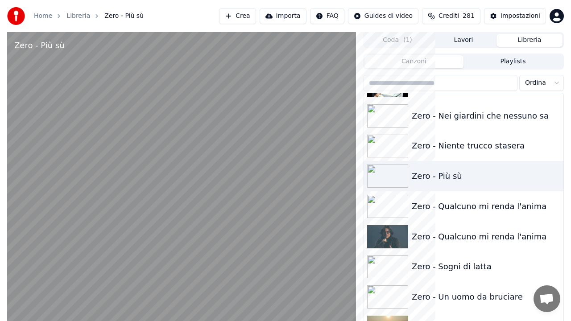 This screenshot has height=321, width=571. I want to click on button: Libreria, so click(529, 40).